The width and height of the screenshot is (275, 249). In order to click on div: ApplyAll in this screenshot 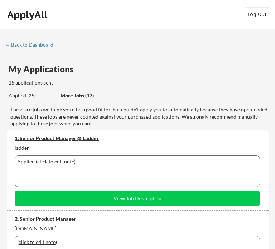, I will do `click(28, 15)`.